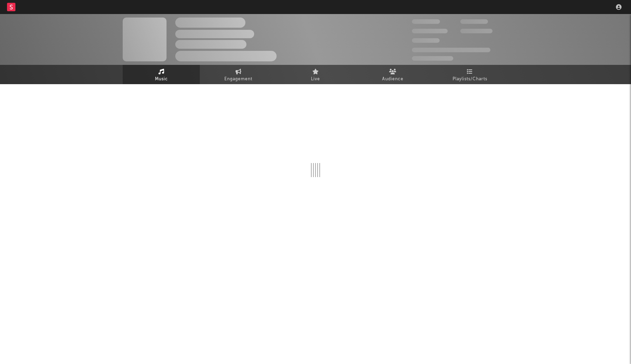 Image resolution: width=631 pixels, height=364 pixels. What do you see at coordinates (451, 49) in the screenshot?
I see `span: 50,000,000 Monthly Listeners` at bounding box center [451, 49].